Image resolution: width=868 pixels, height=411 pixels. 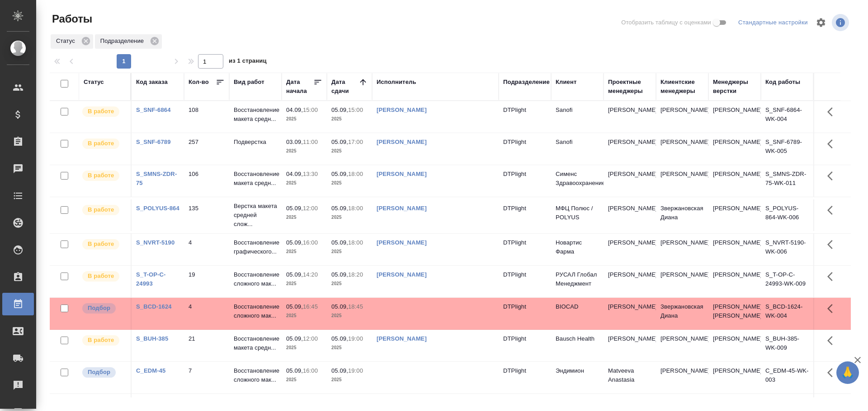 I want to click on span: Отобразить таблицу с оценками, so click(x=666, y=23).